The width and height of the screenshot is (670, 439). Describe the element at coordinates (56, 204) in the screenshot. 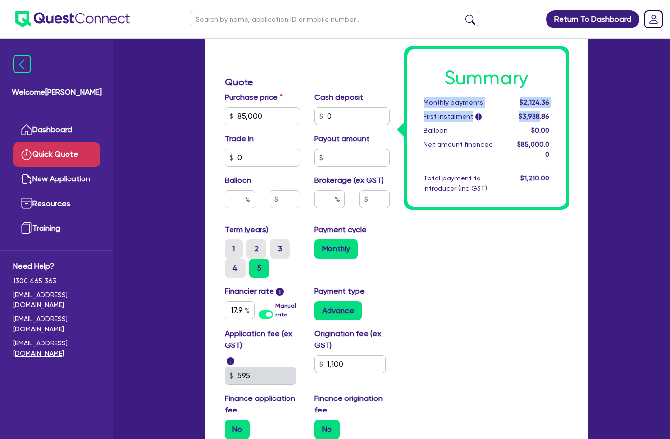

I see `a: Resources` at that location.